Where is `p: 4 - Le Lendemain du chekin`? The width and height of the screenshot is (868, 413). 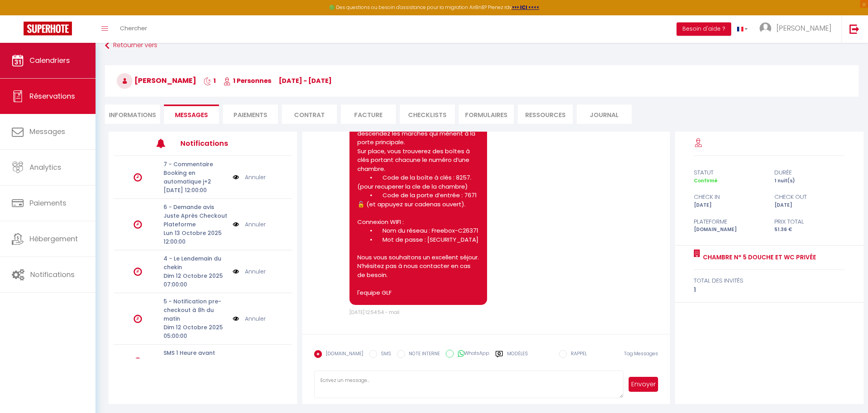 p: 4 - Le Lendemain du chekin is located at coordinates (196, 263).